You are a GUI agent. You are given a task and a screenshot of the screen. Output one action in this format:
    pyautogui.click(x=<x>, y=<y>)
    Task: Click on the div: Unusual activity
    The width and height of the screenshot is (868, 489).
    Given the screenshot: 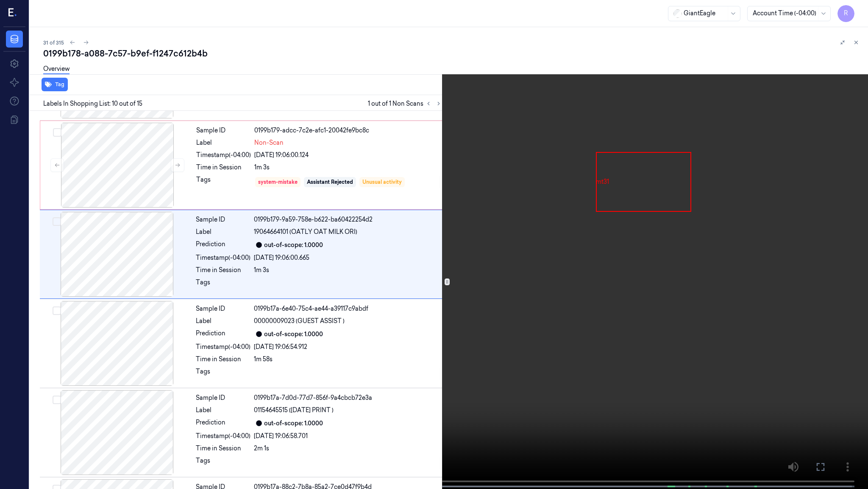 What is the action you would take?
    pyautogui.click(x=382, y=182)
    